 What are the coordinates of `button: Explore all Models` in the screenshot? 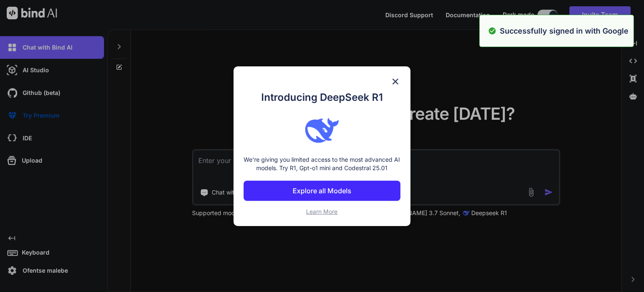 It's located at (322, 191).